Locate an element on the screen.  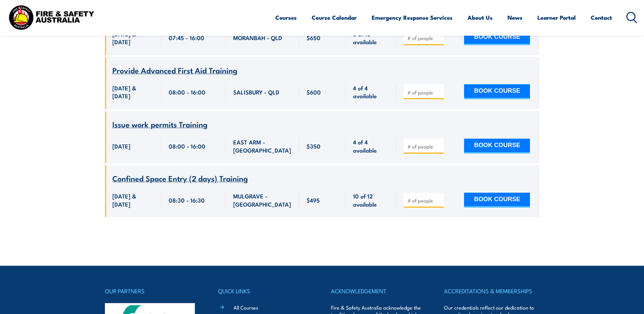
span: SALISBURY - QLD is located at coordinates (256, 92).